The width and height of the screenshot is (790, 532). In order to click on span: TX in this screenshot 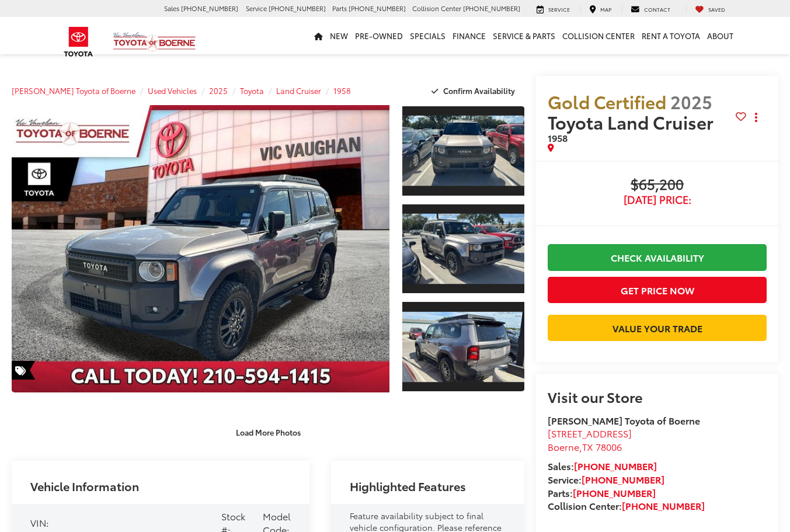, I will do `click(588, 446)`.